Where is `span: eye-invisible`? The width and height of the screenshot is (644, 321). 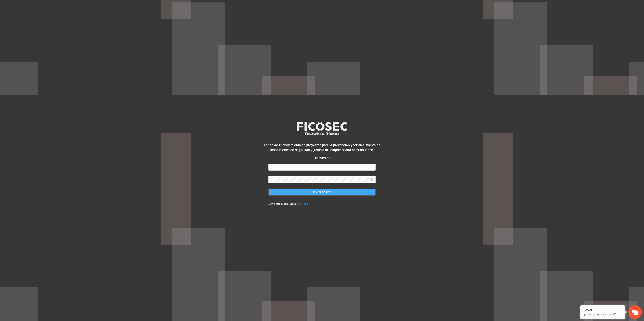
span: eye-invisible is located at coordinates (371, 179).